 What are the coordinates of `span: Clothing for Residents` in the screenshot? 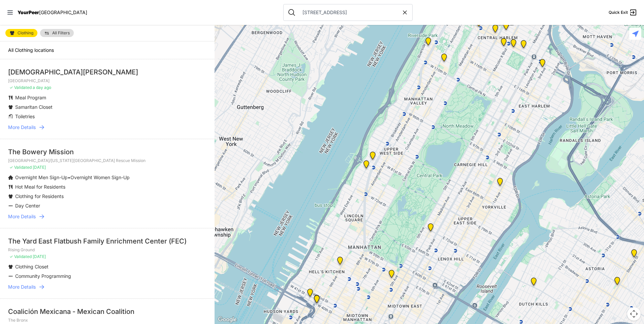 It's located at (39, 196).